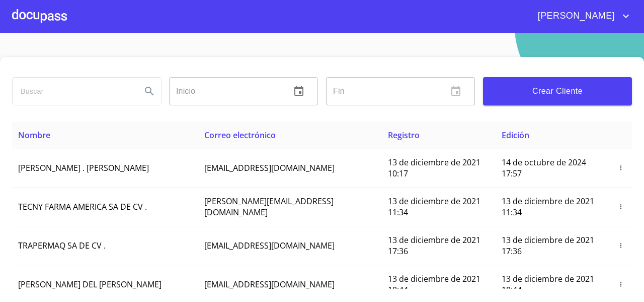 Image resolution: width=644 pixels, height=302 pixels. What do you see at coordinates (404, 135) in the screenshot?
I see `span: Registro` at bounding box center [404, 135].